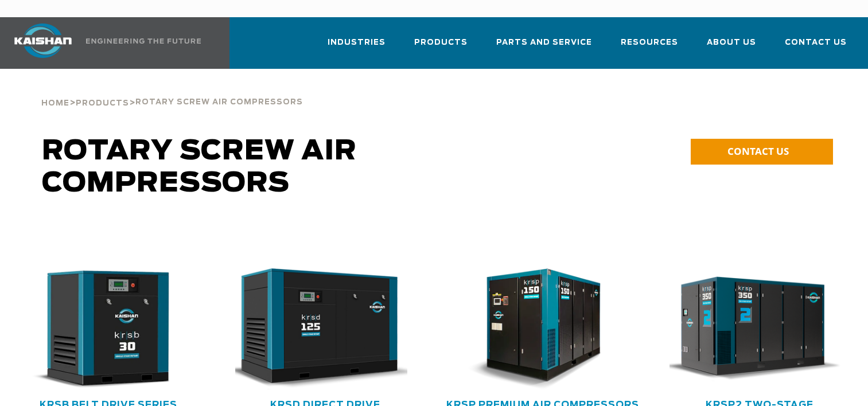 The height and width of the screenshot is (406, 868). Describe the element at coordinates (816, 43) in the screenshot. I see `span: Contact Us` at that location.